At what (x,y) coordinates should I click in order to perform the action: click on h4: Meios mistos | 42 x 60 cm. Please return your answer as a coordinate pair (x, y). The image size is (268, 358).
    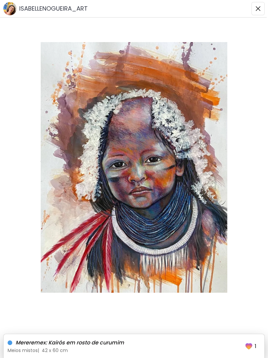
    Looking at the image, I should click on (122, 350).